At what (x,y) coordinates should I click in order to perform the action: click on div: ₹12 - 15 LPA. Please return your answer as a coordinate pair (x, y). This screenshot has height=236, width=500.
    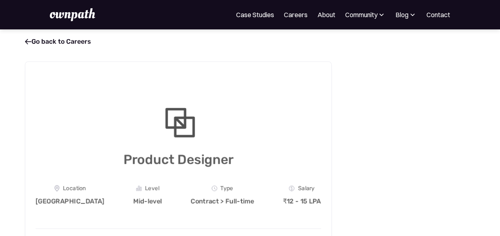
    Looking at the image, I should click on (302, 201).